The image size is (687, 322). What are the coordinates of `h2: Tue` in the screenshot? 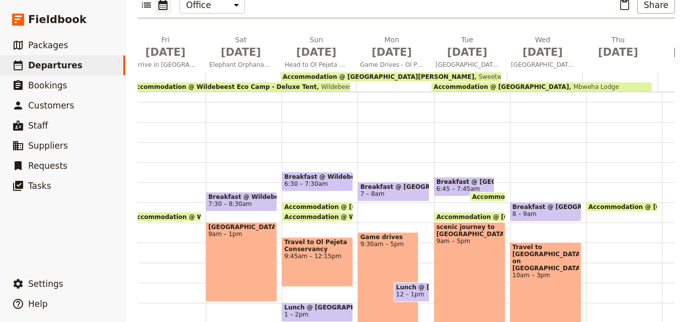 It's located at (467, 47).